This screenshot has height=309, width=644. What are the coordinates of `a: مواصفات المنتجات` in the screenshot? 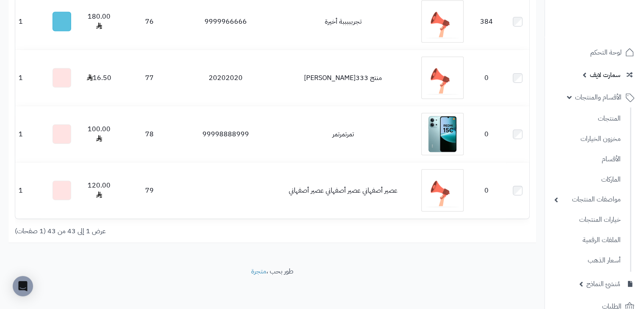 It's located at (587, 199).